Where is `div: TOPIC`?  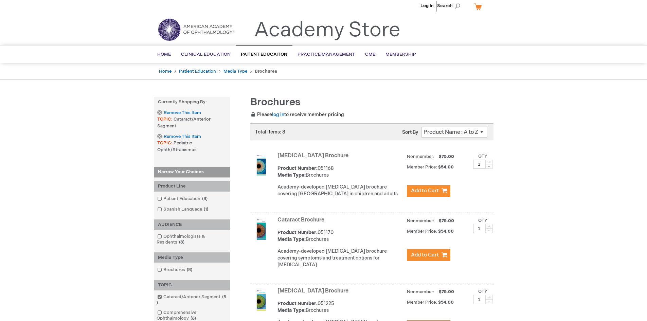
div: TOPIC is located at coordinates (192, 285).